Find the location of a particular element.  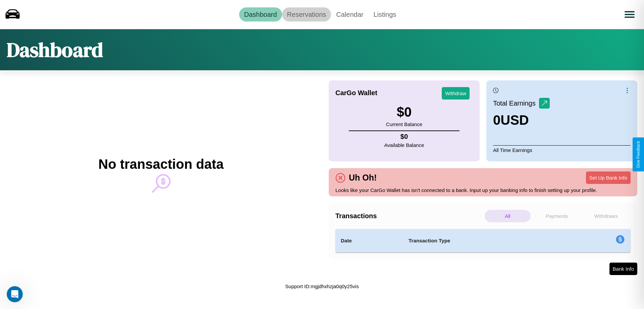

h4: Transaction Type is located at coordinates (484, 240).